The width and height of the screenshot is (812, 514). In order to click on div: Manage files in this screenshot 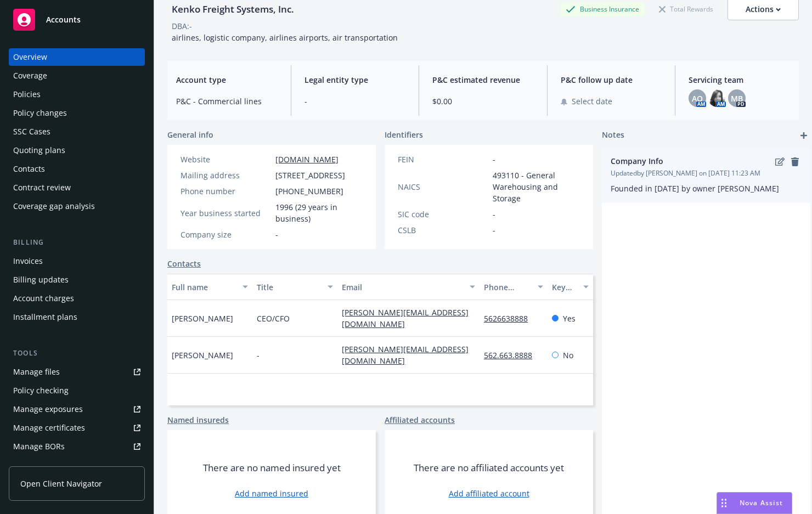, I will do `click(36, 372)`.